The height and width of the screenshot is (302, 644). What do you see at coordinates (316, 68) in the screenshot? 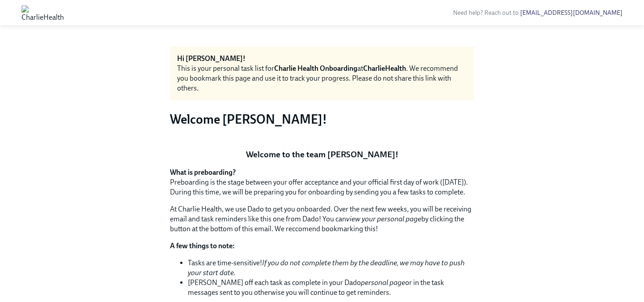
I see `strong: Charlie Health Onboarding` at bounding box center [316, 68].